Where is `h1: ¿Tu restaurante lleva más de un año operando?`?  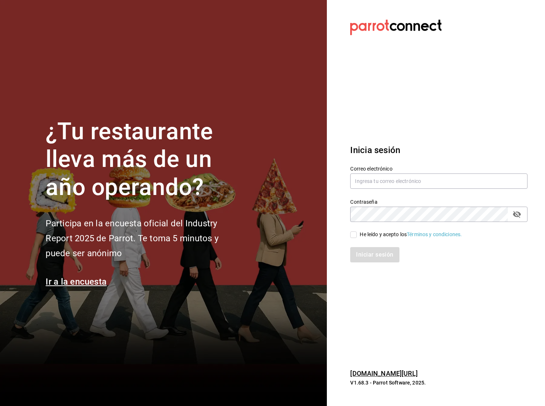 h1: ¿Tu restaurante lleva más de un año operando? is located at coordinates (144, 160).